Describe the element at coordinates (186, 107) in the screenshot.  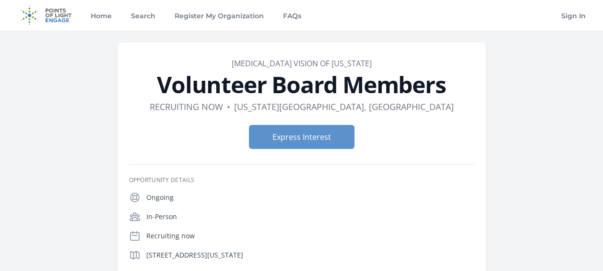
I see `dd: Recruiting now` at that location.